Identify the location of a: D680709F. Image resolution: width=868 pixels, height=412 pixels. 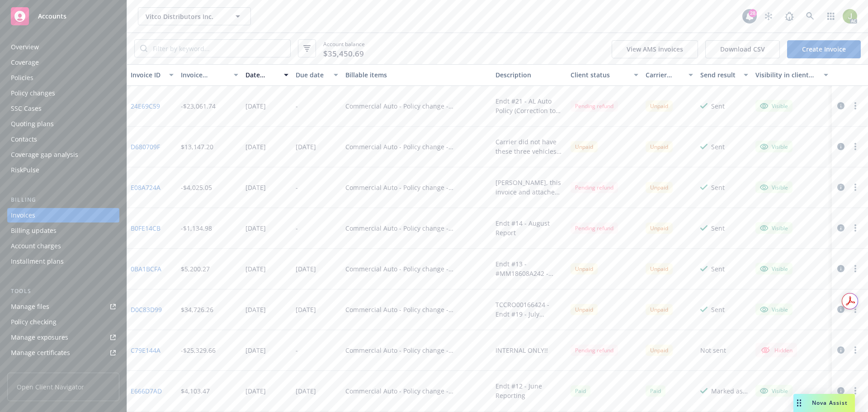
(145, 146).